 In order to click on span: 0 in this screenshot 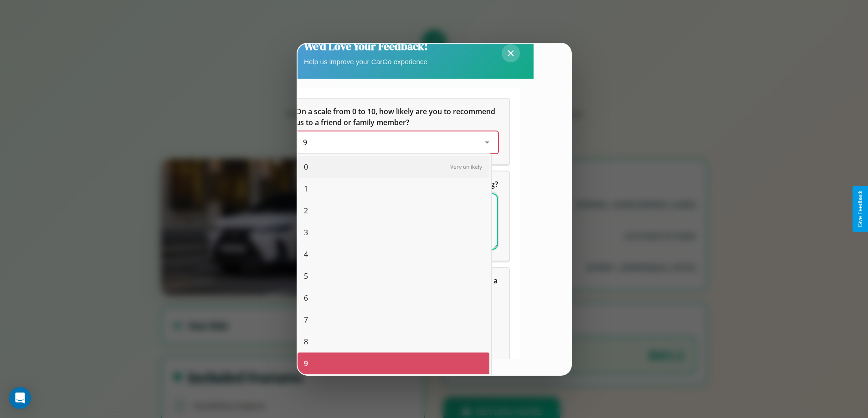, I will do `click(306, 167)`.